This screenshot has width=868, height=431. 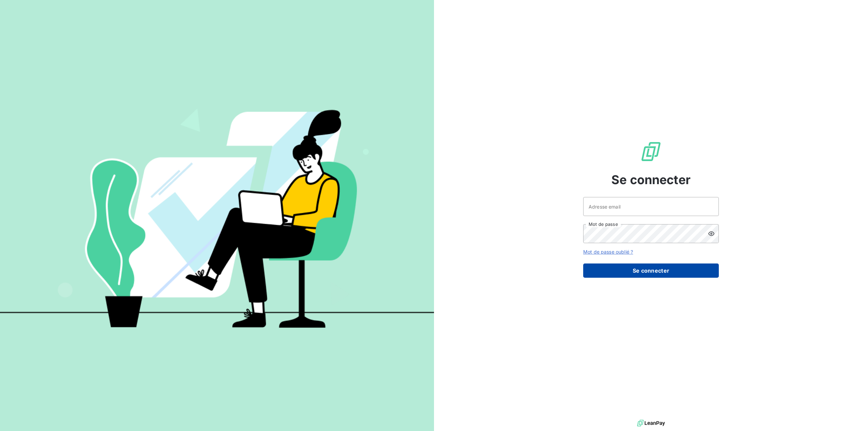 What do you see at coordinates (608, 251) in the screenshot?
I see `a: Mot de passe oublié ?` at bounding box center [608, 251].